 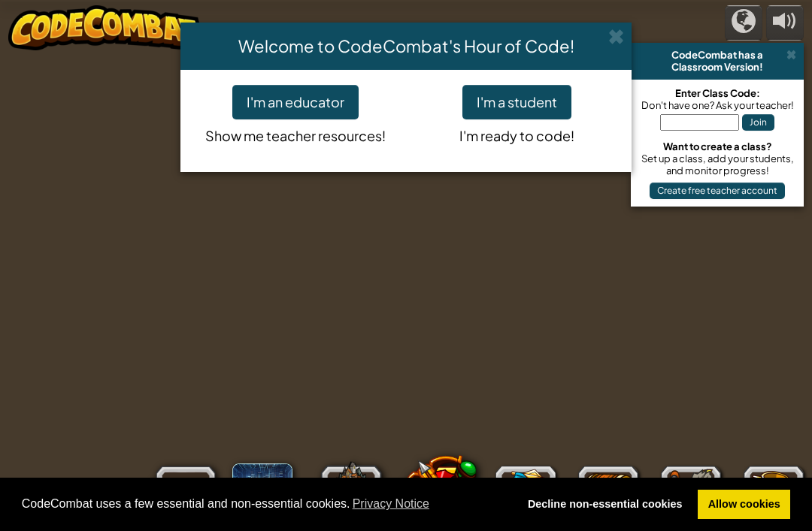 What do you see at coordinates (743, 505) in the screenshot?
I see `a: allow cookies` at bounding box center [743, 505].